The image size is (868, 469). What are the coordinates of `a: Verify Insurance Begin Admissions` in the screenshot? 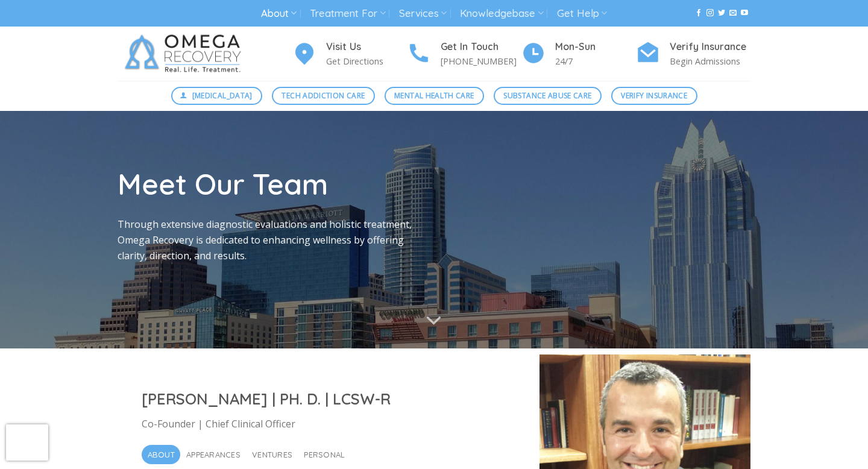 It's located at (693, 54).